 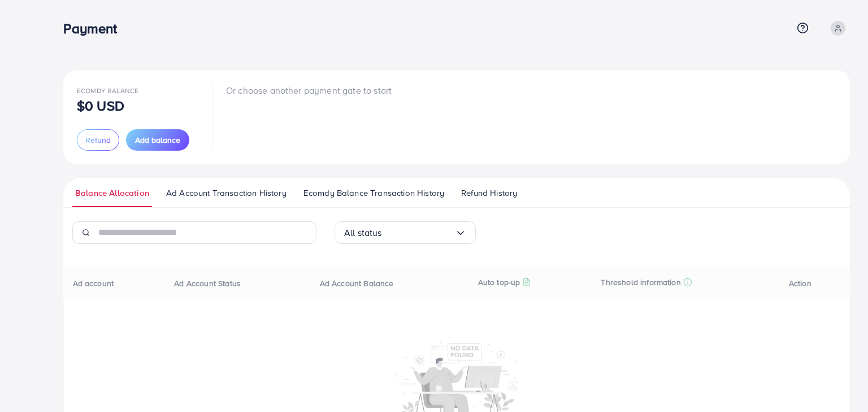 What do you see at coordinates (363, 233) in the screenshot?
I see `span: All status` at bounding box center [363, 233].